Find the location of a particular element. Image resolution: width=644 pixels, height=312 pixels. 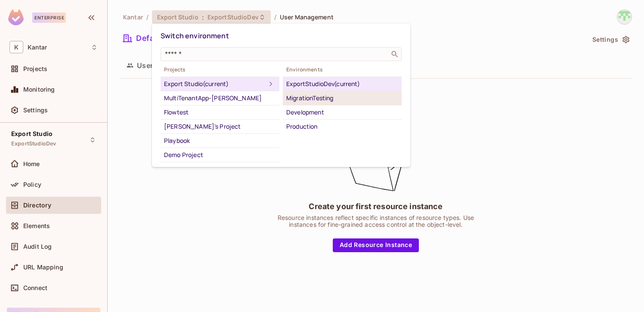

div: Export Studio (current) is located at coordinates (215, 84).